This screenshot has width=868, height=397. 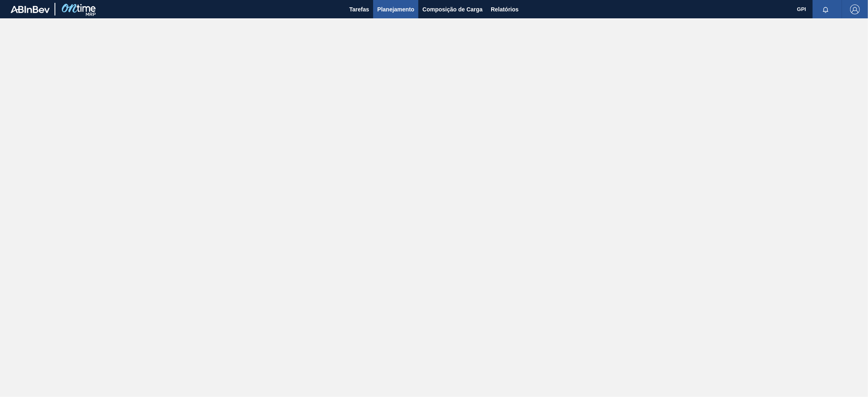 I want to click on img: TNhmsLtSVTkK8tSr43FrP2fwEKptu5GPRR3wAAAABJRU5ErkJggg==, so click(x=30, y=10).